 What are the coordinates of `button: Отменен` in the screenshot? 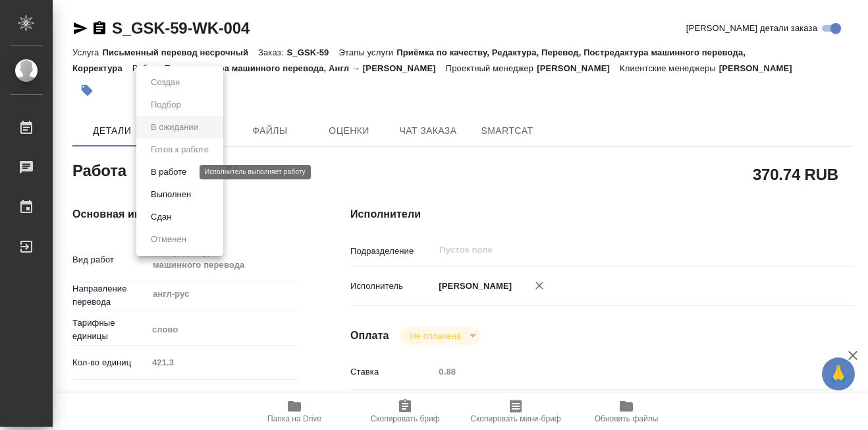 It's located at (169, 239).